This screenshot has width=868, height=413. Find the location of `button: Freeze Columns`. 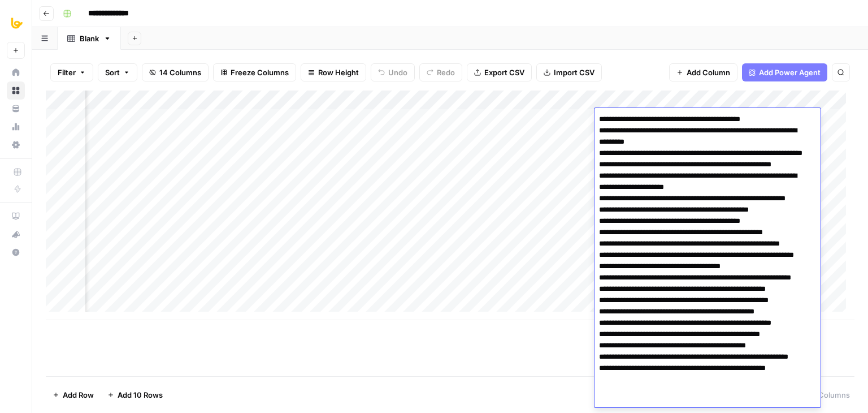

button: Freeze Columns is located at coordinates (255, 73).